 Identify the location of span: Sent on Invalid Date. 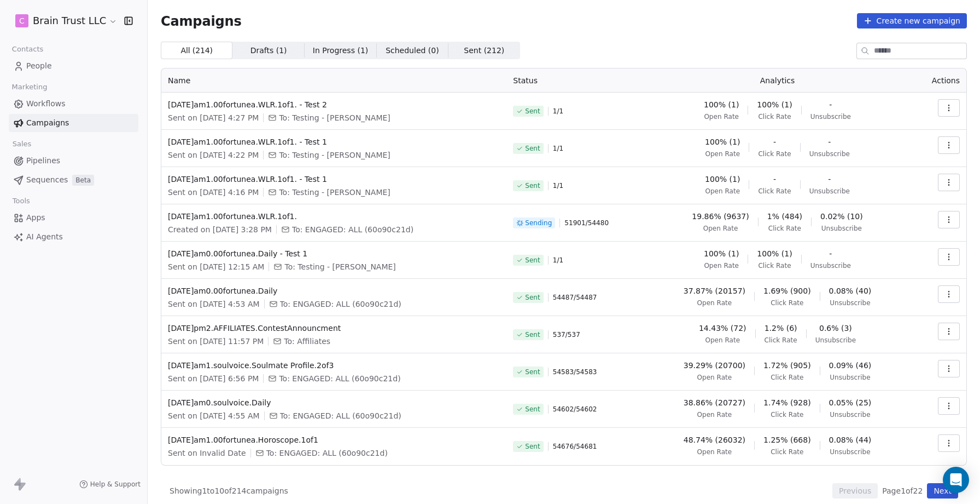
(207, 453).